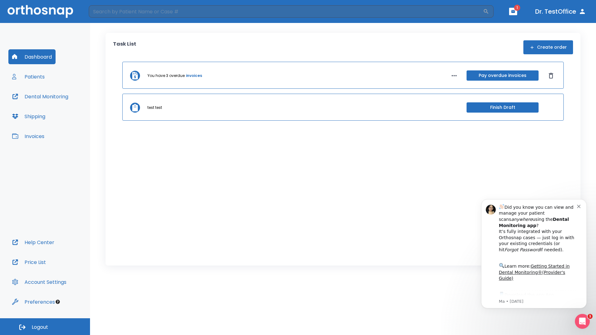 The image size is (596, 335). I want to click on a: App Store, so click(55, 108).